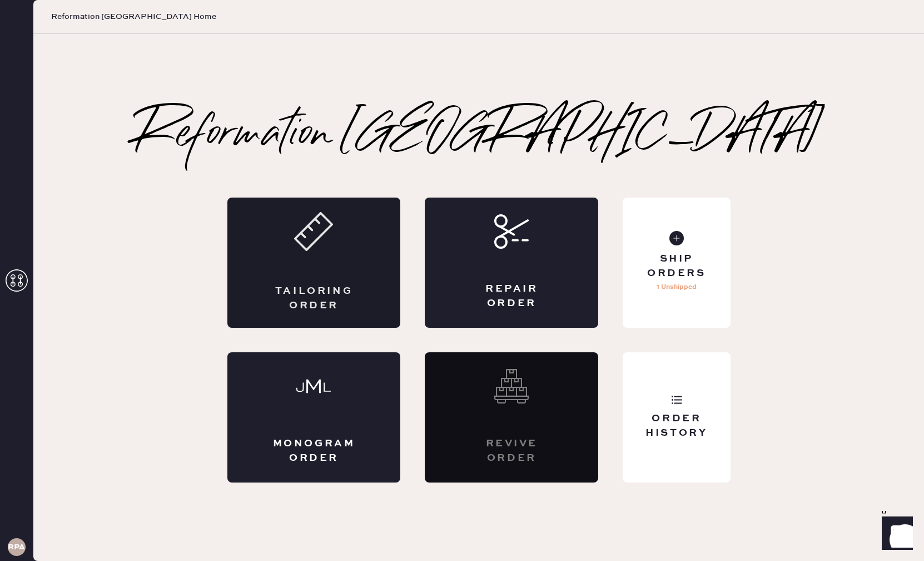 Image resolution: width=924 pixels, height=561 pixels. I want to click on div: Repair Order, so click(512, 296).